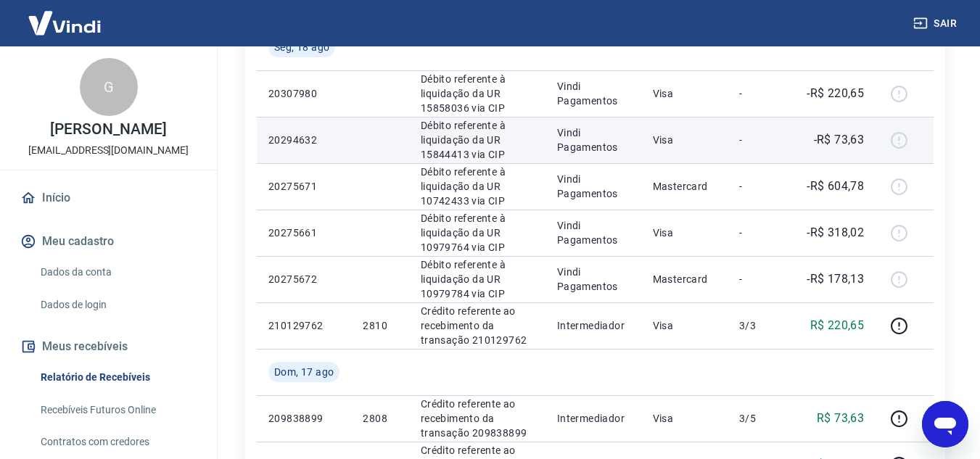 Image resolution: width=980 pixels, height=459 pixels. Describe the element at coordinates (478, 279) in the screenshot. I see `p: Débito referente à liquidação da UR 10979784 via CIP` at that location.